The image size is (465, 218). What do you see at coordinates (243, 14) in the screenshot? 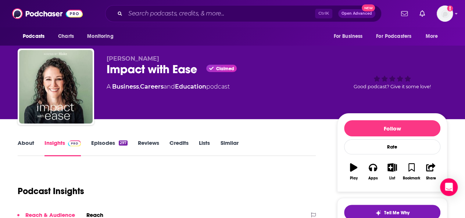
I see `div: Search podcasts, credits, & more...` at bounding box center [243, 14].